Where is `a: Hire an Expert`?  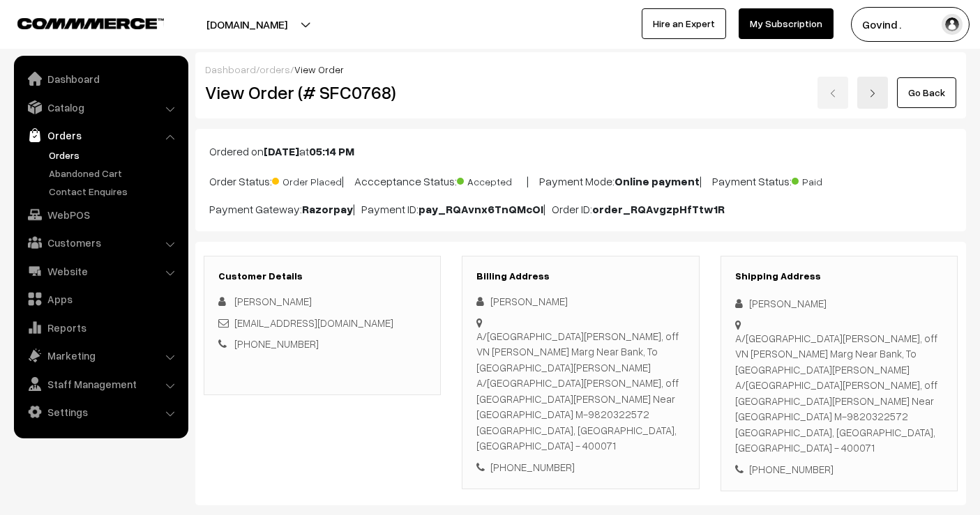
a: Hire an Expert is located at coordinates (683, 24).